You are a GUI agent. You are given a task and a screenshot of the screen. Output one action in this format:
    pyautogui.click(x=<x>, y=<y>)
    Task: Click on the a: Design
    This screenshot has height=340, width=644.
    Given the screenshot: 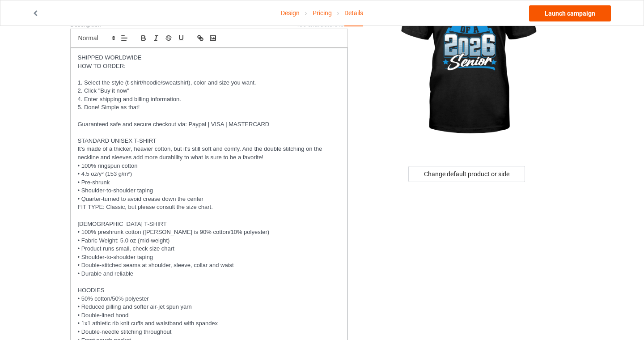 What is the action you would take?
    pyautogui.click(x=290, y=13)
    